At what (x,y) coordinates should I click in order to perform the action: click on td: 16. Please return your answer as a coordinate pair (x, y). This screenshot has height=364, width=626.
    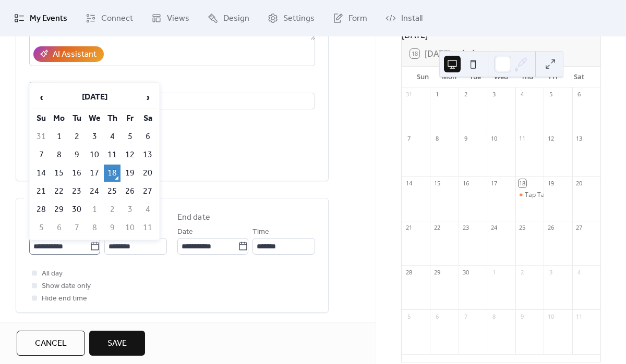
    Looking at the image, I should click on (77, 173).